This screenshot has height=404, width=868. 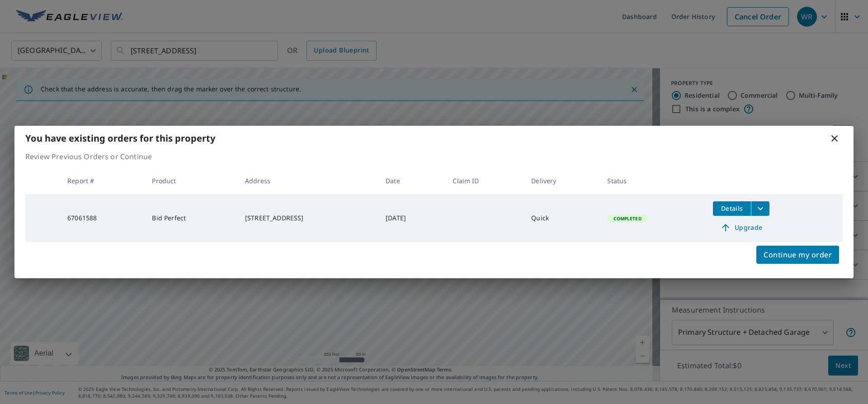 I want to click on th: Product, so click(x=191, y=181).